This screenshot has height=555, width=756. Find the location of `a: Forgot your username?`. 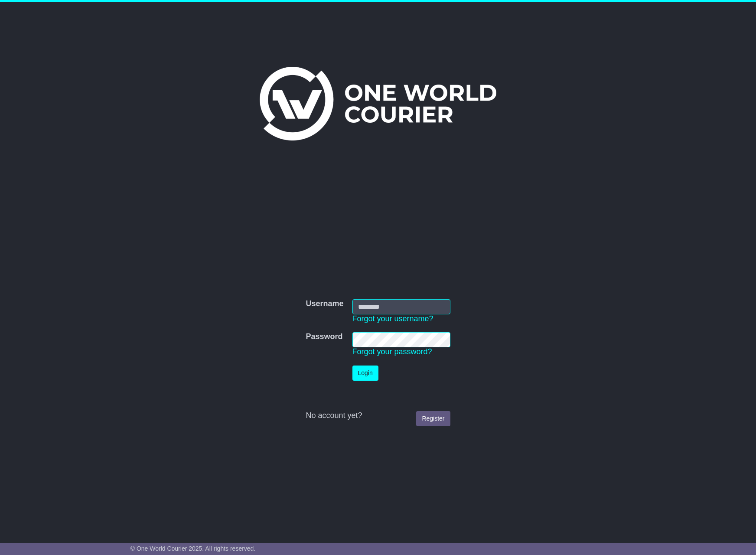

a: Forgot your username? is located at coordinates (393, 319).